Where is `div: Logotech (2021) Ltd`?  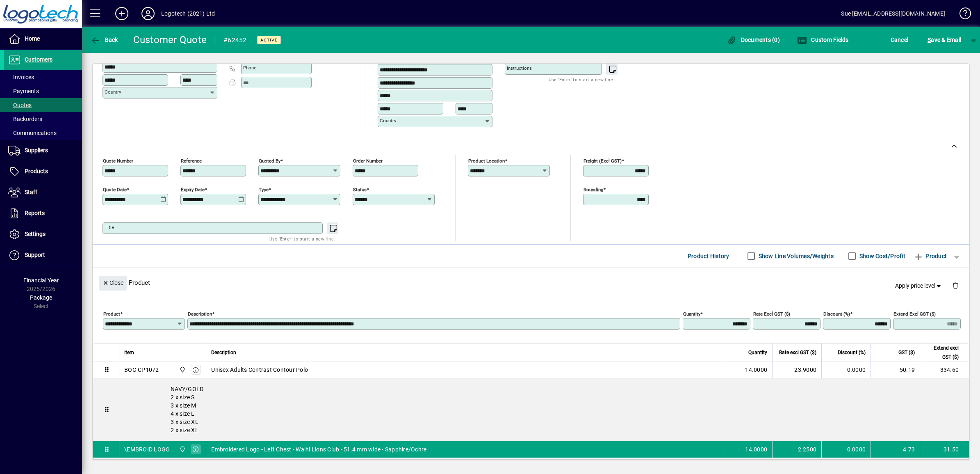 div: Logotech (2021) Ltd is located at coordinates (188, 14).